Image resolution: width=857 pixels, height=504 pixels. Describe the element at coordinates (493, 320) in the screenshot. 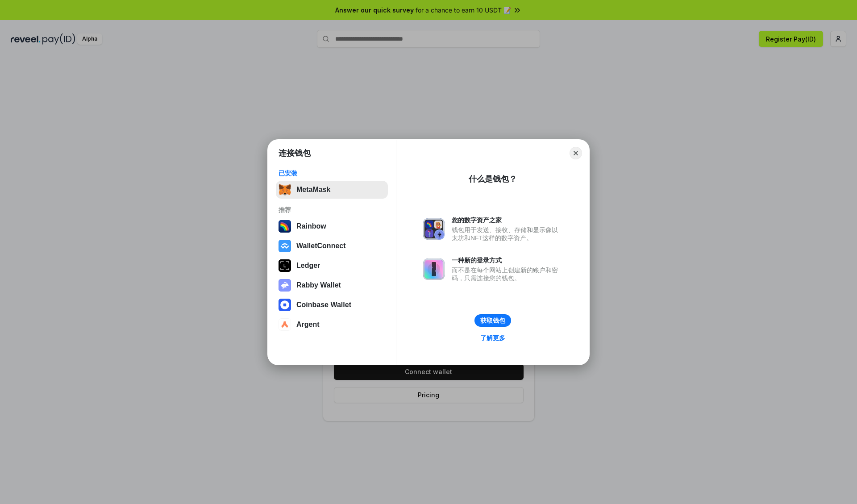

I see `button: 获取钱包` at that location.